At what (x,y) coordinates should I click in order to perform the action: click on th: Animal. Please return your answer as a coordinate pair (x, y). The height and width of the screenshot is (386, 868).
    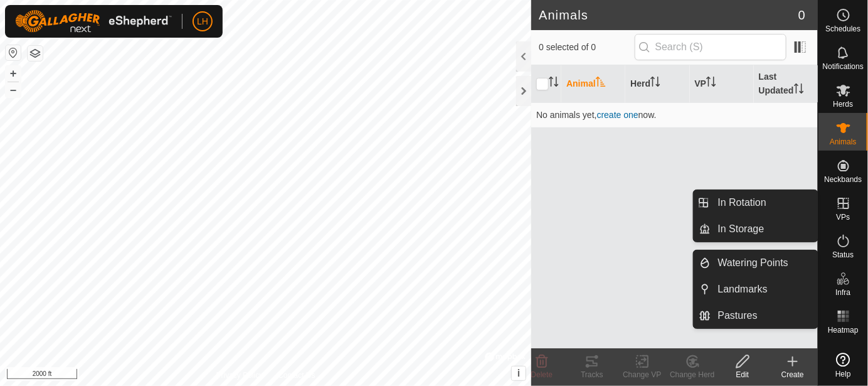
    Looking at the image, I should click on (593, 84).